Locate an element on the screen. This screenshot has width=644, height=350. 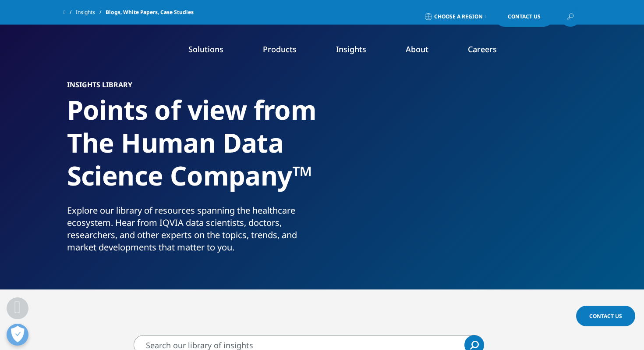
img: gettyimages-994519422-900px.jpg is located at coordinates (460, 169).